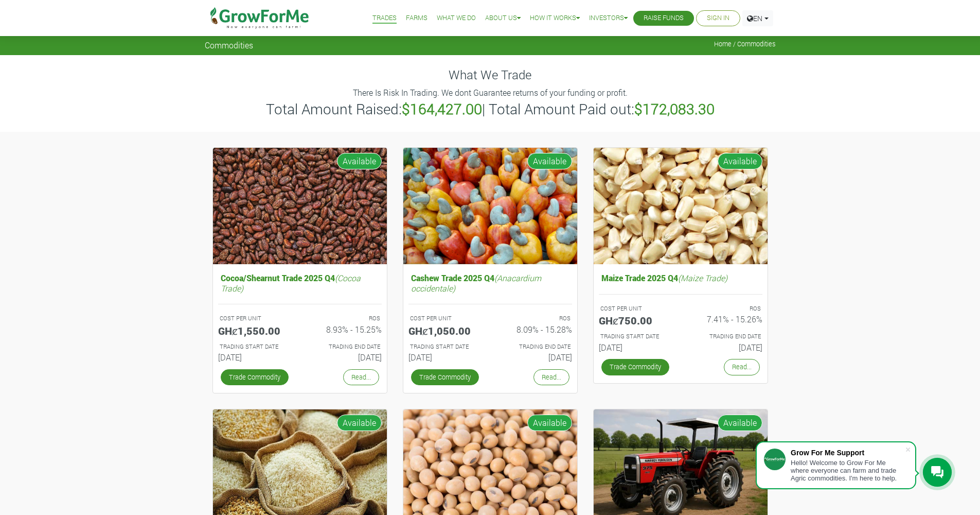 This screenshot has width=980, height=515. Describe the element at coordinates (703, 277) in the screenshot. I see `i: (Maize Trade)` at that location.